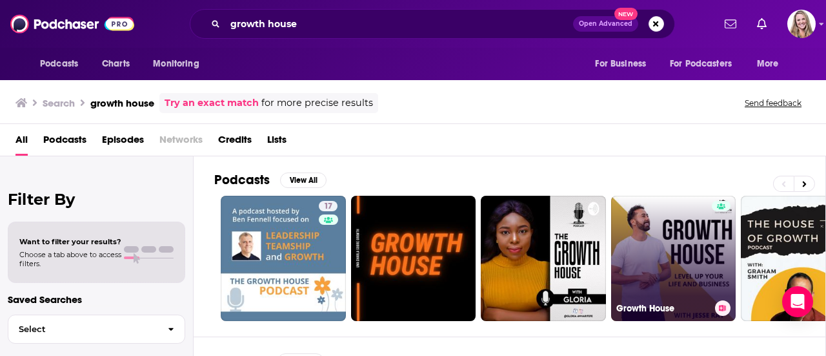 The image size is (826, 356). What do you see at coordinates (277, 142) in the screenshot?
I see `span: Lists` at bounding box center [277, 142].